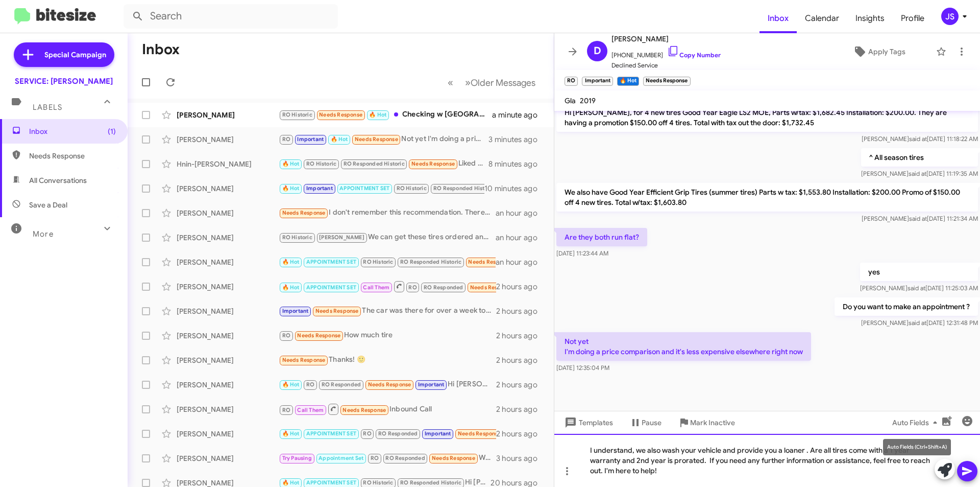 The image size is (980, 487). I want to click on p: yes, so click(919, 272).